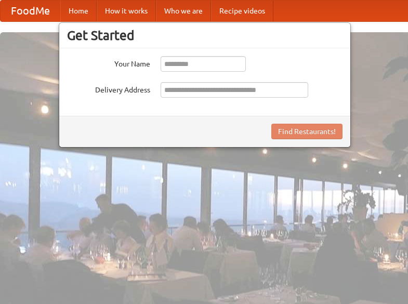 The height and width of the screenshot is (304, 408). What do you see at coordinates (126, 11) in the screenshot?
I see `a: How it works` at bounding box center [126, 11].